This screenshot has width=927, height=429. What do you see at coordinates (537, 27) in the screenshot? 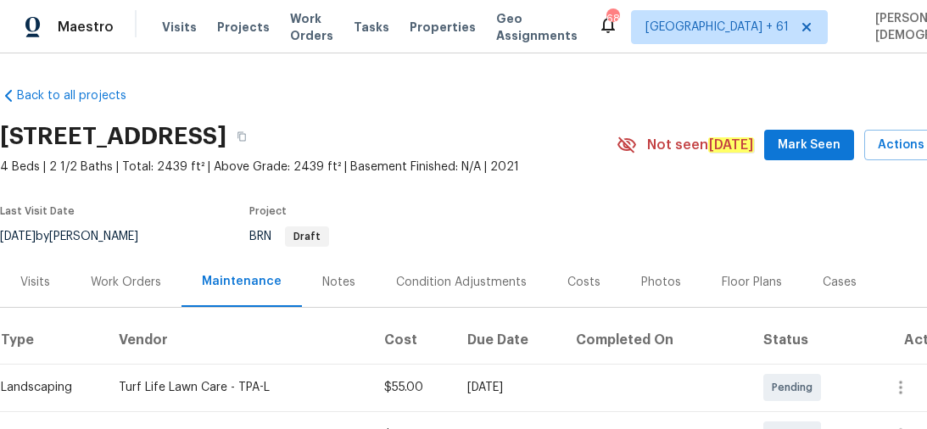
I see `span: Geo Assignments` at bounding box center [537, 27].